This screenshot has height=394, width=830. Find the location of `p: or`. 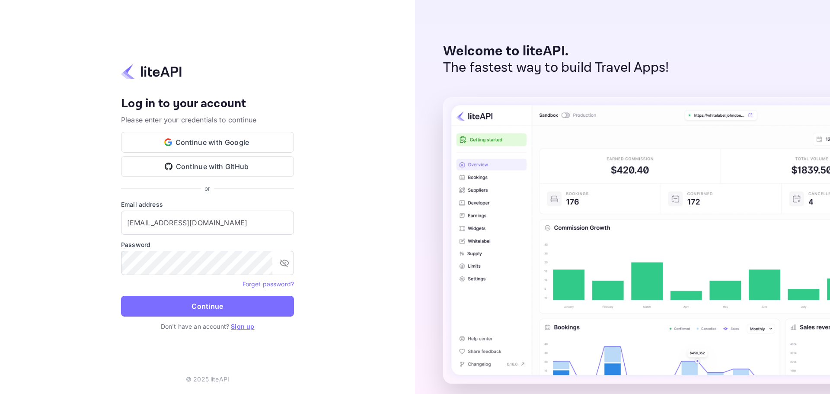

p: or is located at coordinates (207, 188).